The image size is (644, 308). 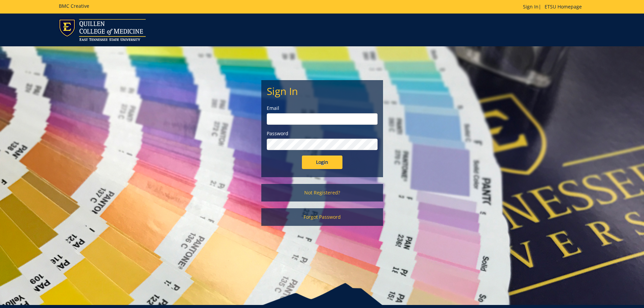 I want to click on a: Sign In, so click(x=531, y=6).